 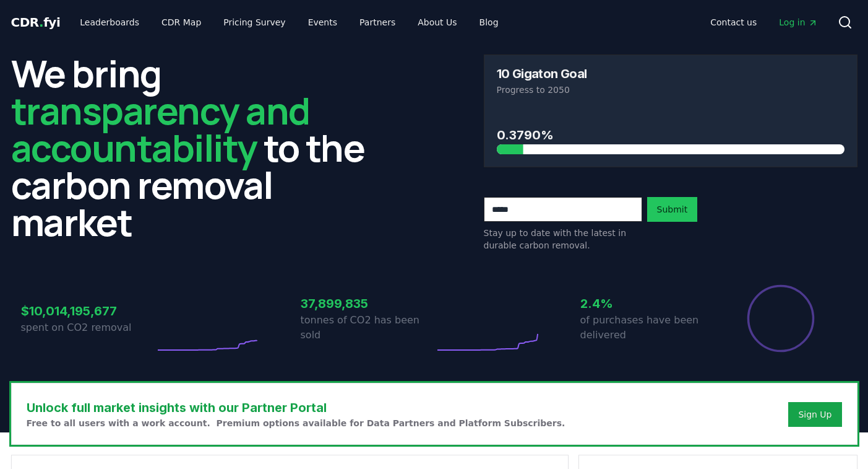 What do you see at coordinates (36, 22) in the screenshot?
I see `span: CDR fyi` at bounding box center [36, 22].